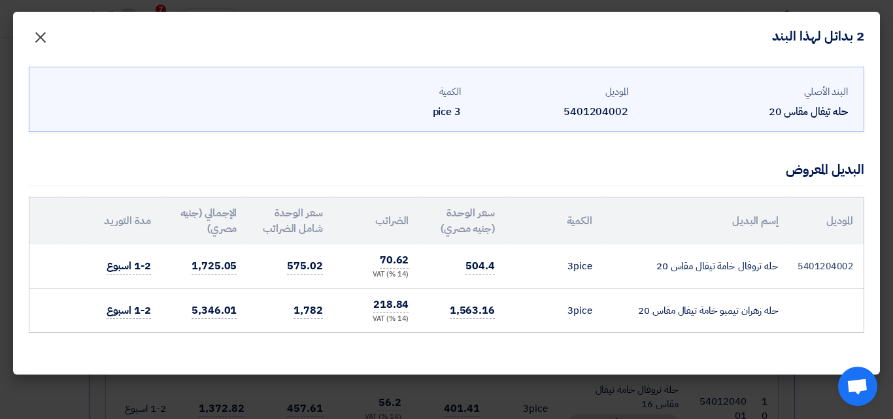 The width and height of the screenshot is (893, 419). Describe the element at coordinates (391, 305) in the screenshot. I see `span: 218.84` at that location.